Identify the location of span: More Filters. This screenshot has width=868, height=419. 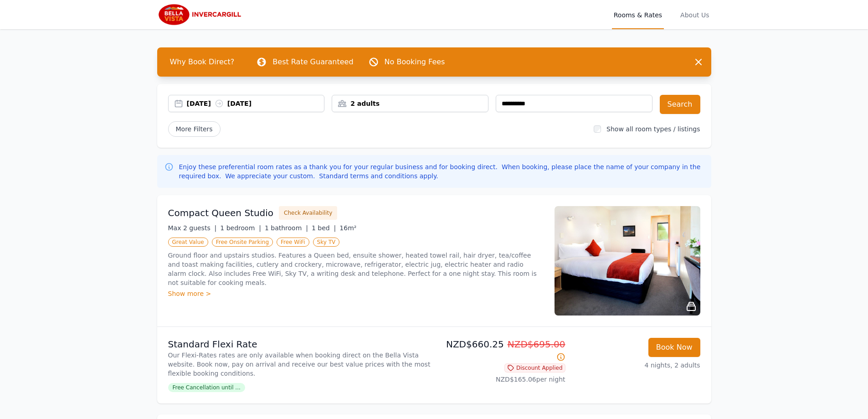
(194, 129).